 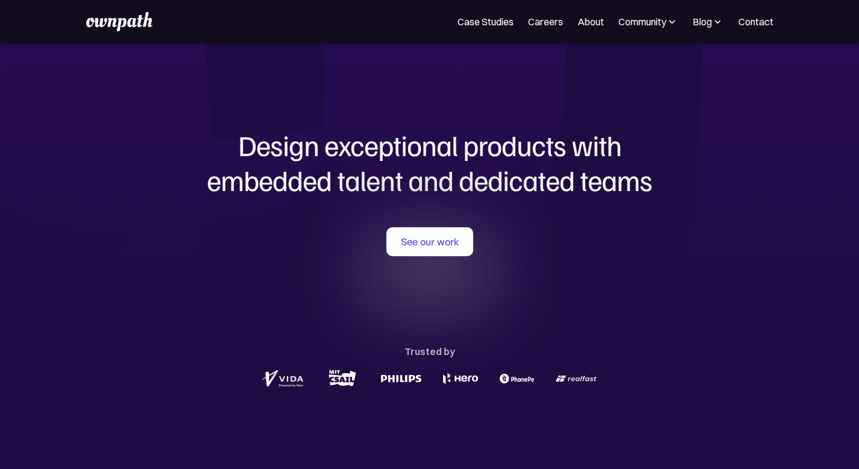 I want to click on a: About, so click(x=591, y=22).